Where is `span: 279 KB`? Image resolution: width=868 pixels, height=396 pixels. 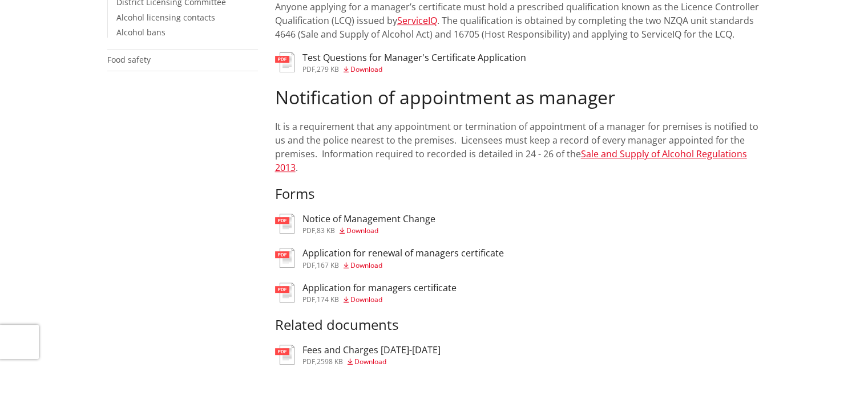 span: 279 KB is located at coordinates (328, 69).